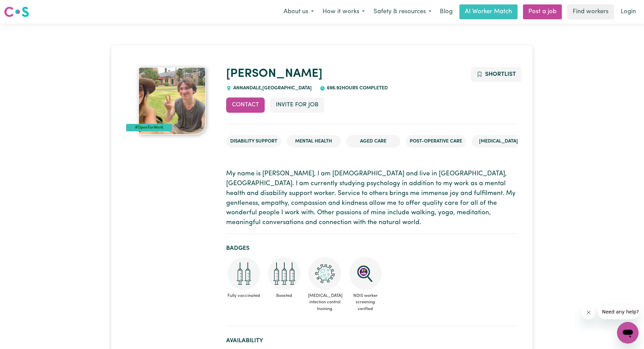 Image resolution: width=644 pixels, height=349 pixels. What do you see at coordinates (244, 296) in the screenshot?
I see `span: Fully vaccinated` at bounding box center [244, 296].